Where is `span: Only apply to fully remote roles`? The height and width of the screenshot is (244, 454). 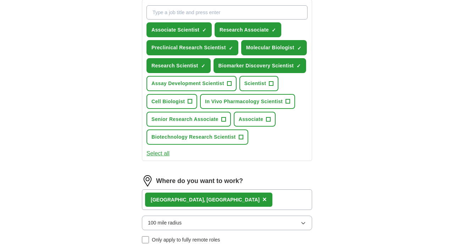 span: Only apply to fully remote roles is located at coordinates (186, 240).